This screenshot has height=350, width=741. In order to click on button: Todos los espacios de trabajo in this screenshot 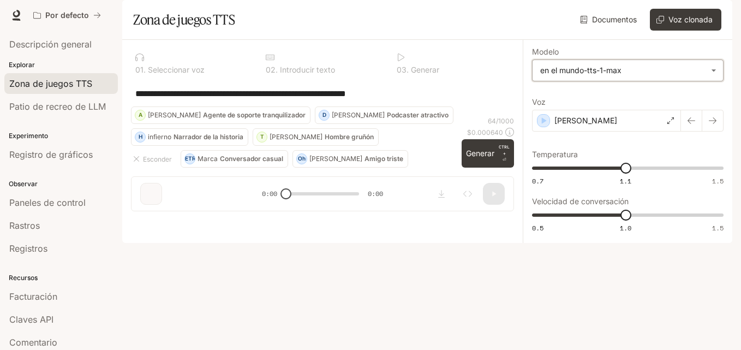, I will do `click(67, 15)`.